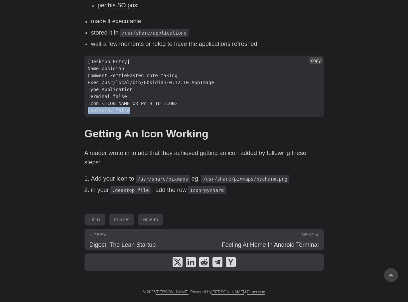  I want to click on span: NoDisplay=false, so click(109, 111).